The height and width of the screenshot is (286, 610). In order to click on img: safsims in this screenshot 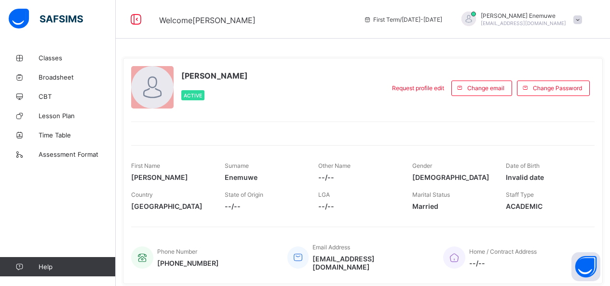, I will do `click(46, 19)`.